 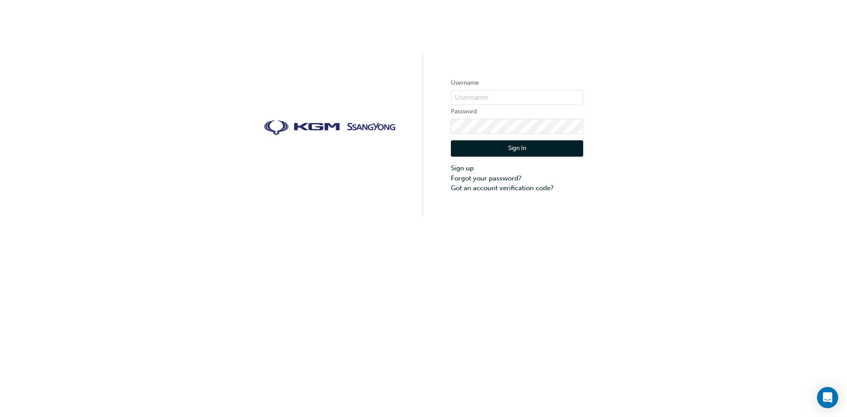 I want to click on a: Got an account verification code?, so click(x=517, y=188).